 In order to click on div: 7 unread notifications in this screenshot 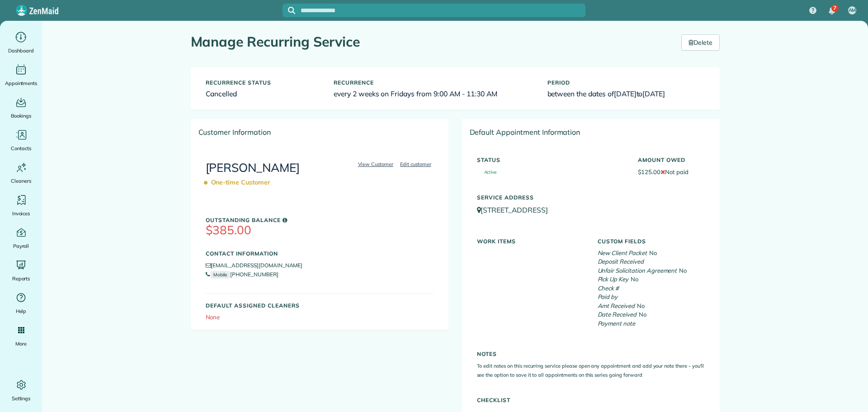, I will do `click(832, 11)`.